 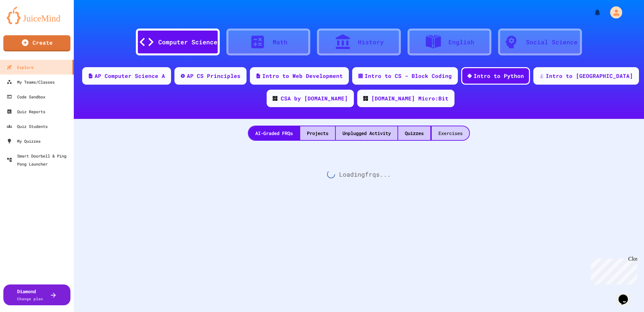 I want to click on div: History, so click(x=371, y=42).